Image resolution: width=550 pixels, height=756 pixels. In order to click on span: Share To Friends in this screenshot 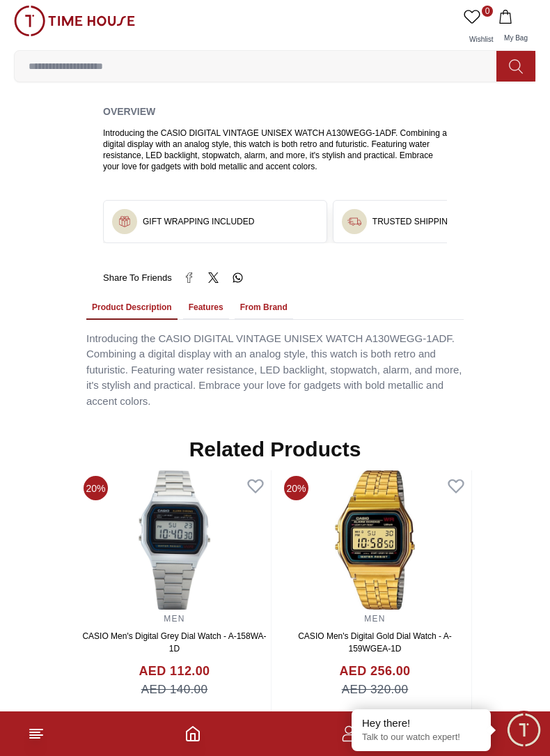, I will do `click(137, 278)`.